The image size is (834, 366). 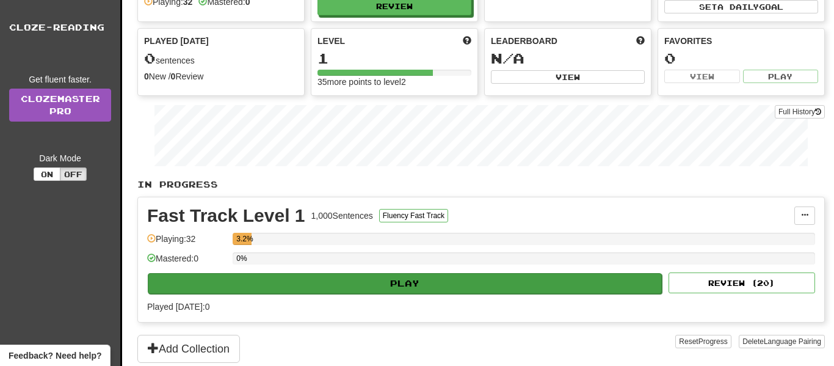 What do you see at coordinates (703, 341) in the screenshot?
I see `button: ResetProgress` at bounding box center [703, 341].